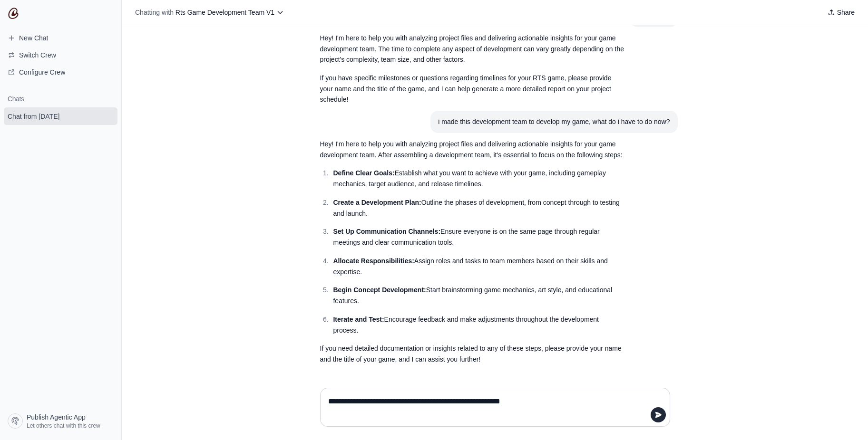 The height and width of the screenshot is (440, 868). I want to click on strong: Begin Concept Development:, so click(379, 290).